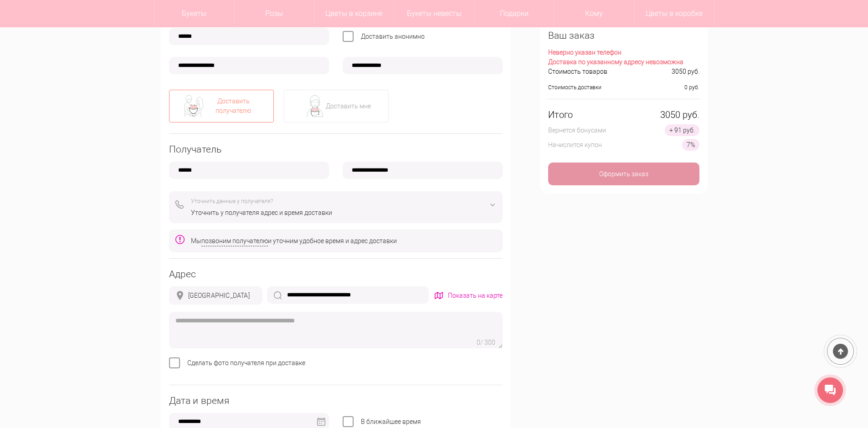  What do you see at coordinates (624, 174) in the screenshot?
I see `div: Оформить заказ` at bounding box center [624, 174].